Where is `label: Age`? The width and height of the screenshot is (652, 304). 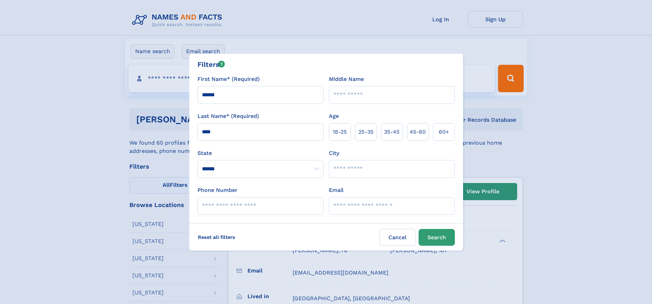
label: Age is located at coordinates (334, 116).